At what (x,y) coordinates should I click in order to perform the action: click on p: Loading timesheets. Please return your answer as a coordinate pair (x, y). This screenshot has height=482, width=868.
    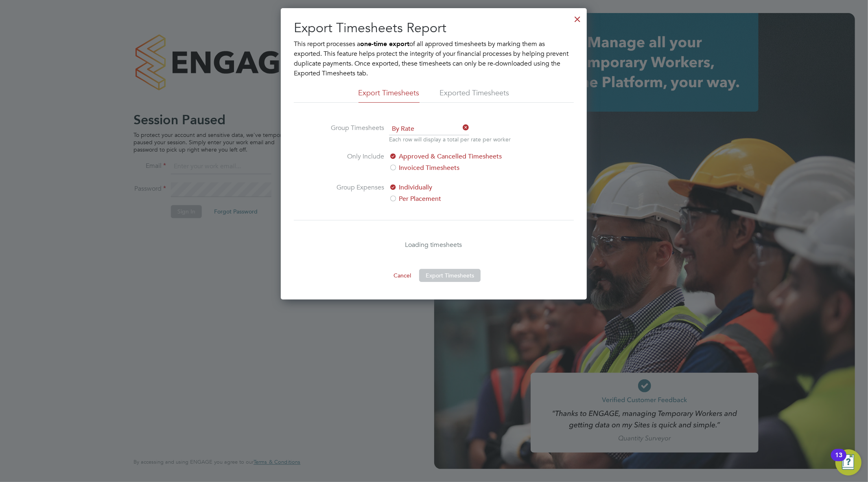
    Looking at the image, I should click on (434, 245).